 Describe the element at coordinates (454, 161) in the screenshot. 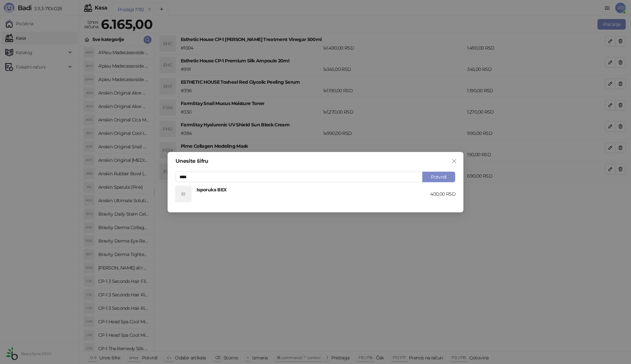

I see `button: Close` at that location.